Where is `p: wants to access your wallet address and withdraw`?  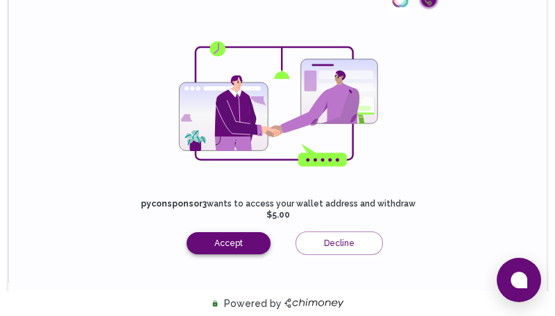
p: wants to access your wallet address and withdraw is located at coordinates (278, 210).